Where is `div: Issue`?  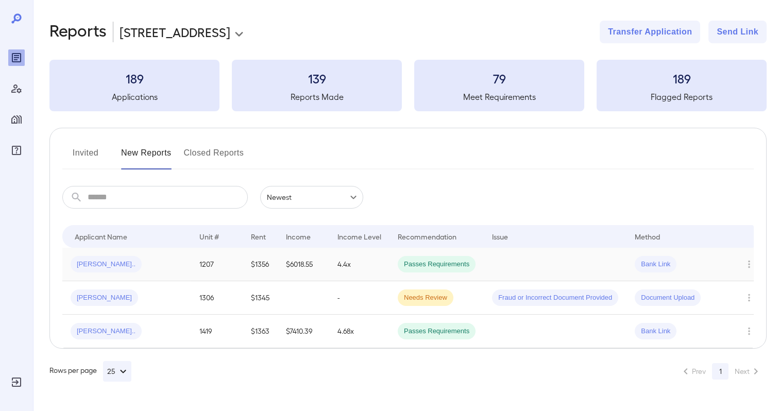 div: Issue is located at coordinates (500, 236).